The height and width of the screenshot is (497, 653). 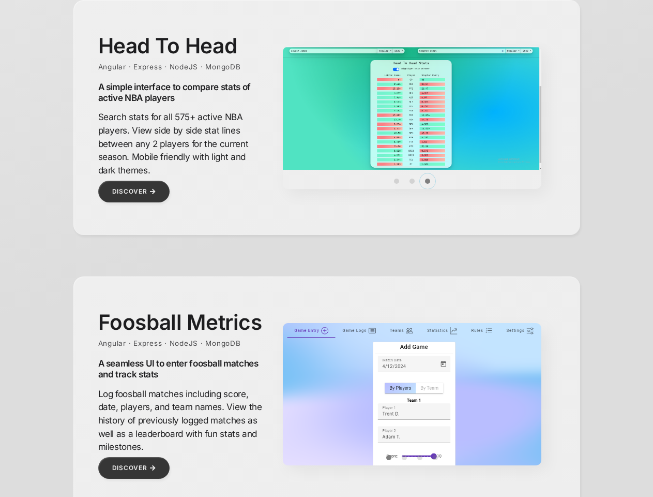 What do you see at coordinates (181, 322) in the screenshot?
I see `h1: Foosball Metrics` at bounding box center [181, 322].